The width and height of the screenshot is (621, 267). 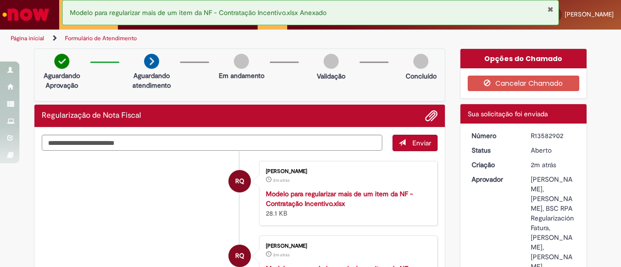 What do you see at coordinates (151, 80) in the screenshot?
I see `p: Aguardando atendimento` at bounding box center [151, 80].